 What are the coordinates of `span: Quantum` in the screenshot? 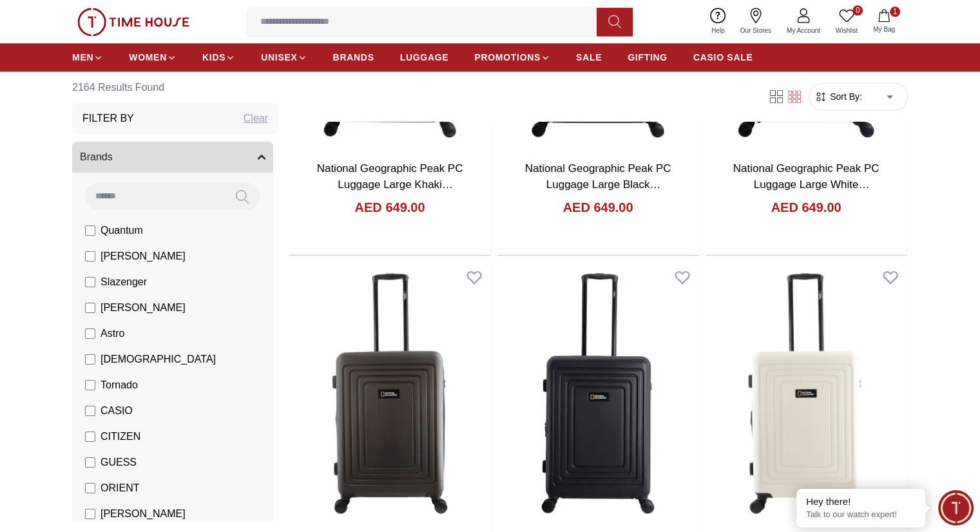 It's located at (122, 230).